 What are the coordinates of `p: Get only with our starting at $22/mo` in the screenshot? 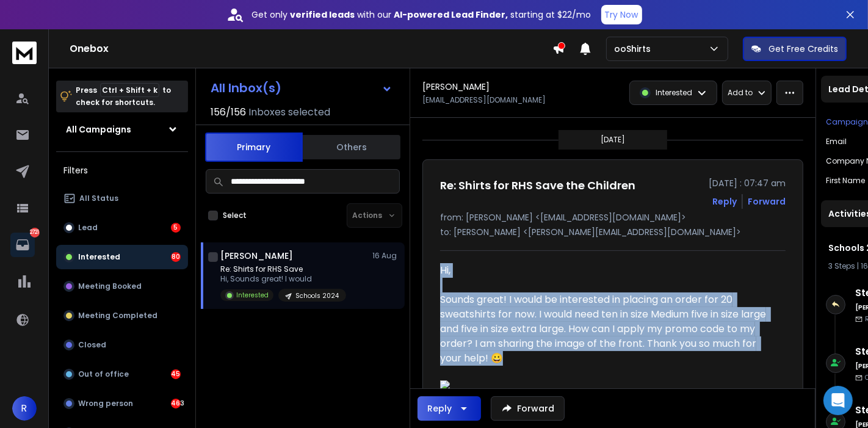 It's located at (422, 15).